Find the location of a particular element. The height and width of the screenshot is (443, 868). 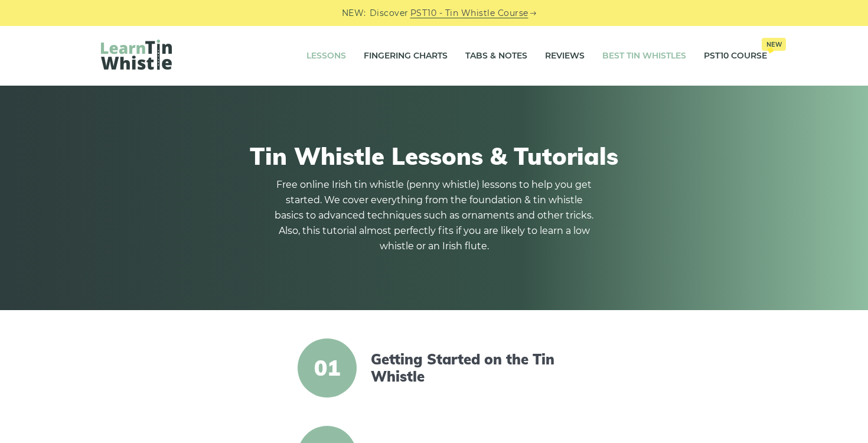

a: Tabs & Notes is located at coordinates (496, 56).